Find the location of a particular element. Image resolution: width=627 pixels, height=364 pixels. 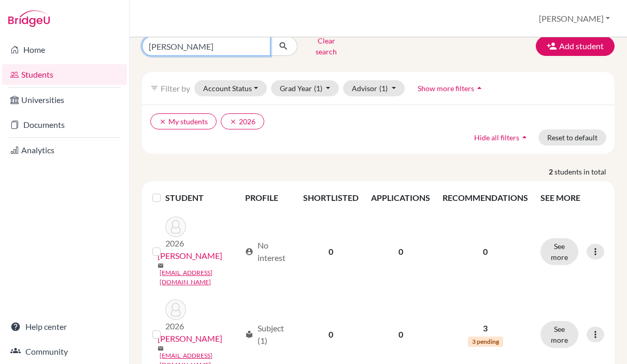

a: Community is located at coordinates (65, 352).